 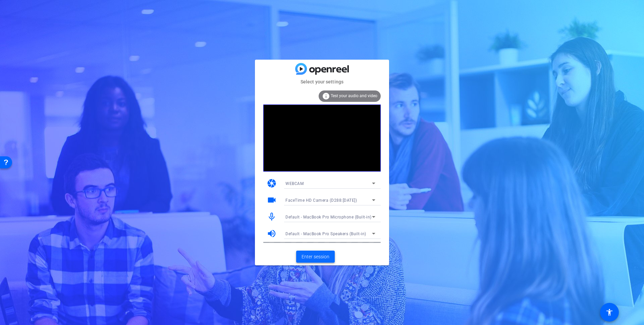 What do you see at coordinates (326, 96) in the screenshot?
I see `mat-icon: info` at bounding box center [326, 96].